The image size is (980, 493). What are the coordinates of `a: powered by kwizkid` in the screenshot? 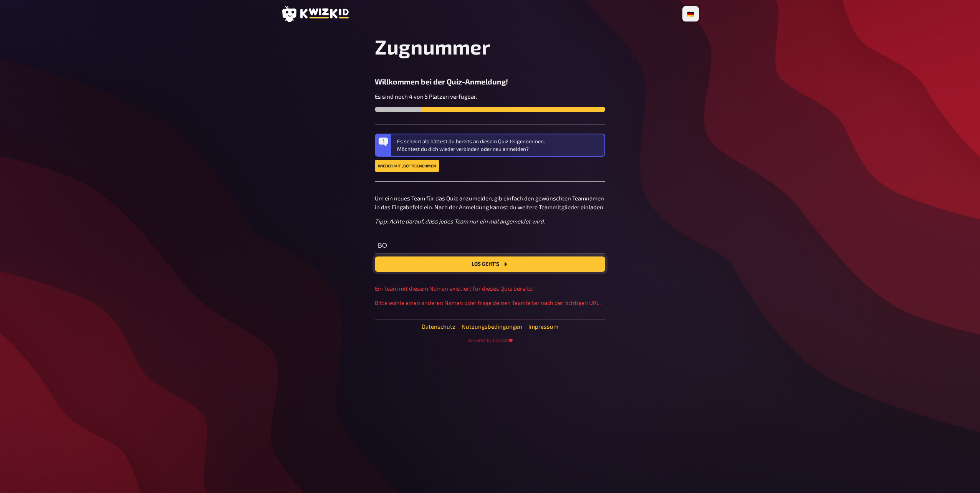 It's located at (490, 340).